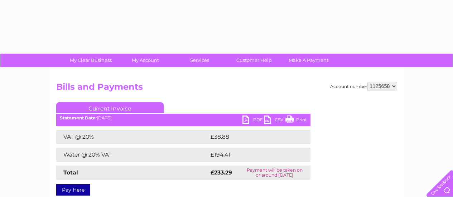 The height and width of the screenshot is (197, 453). What do you see at coordinates (275, 121) in the screenshot?
I see `a: CSV` at bounding box center [275, 121].